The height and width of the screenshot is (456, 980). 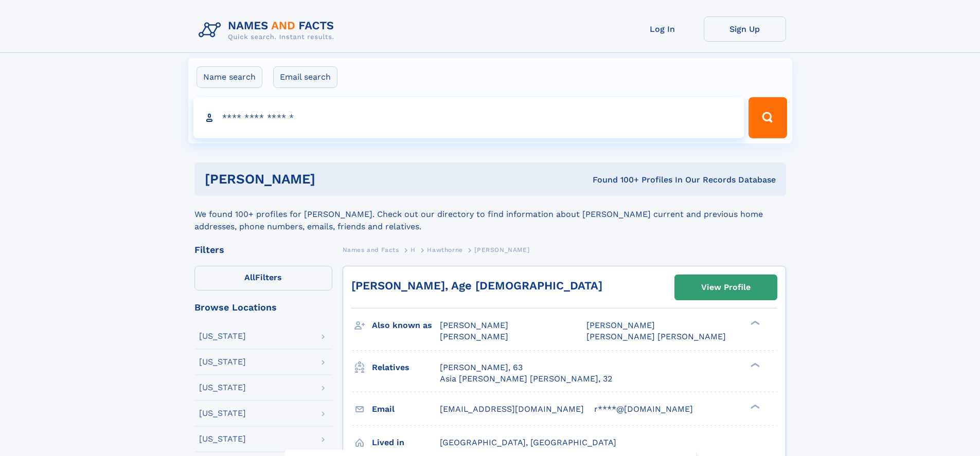 I want to click on label: Name search, so click(x=230, y=77).